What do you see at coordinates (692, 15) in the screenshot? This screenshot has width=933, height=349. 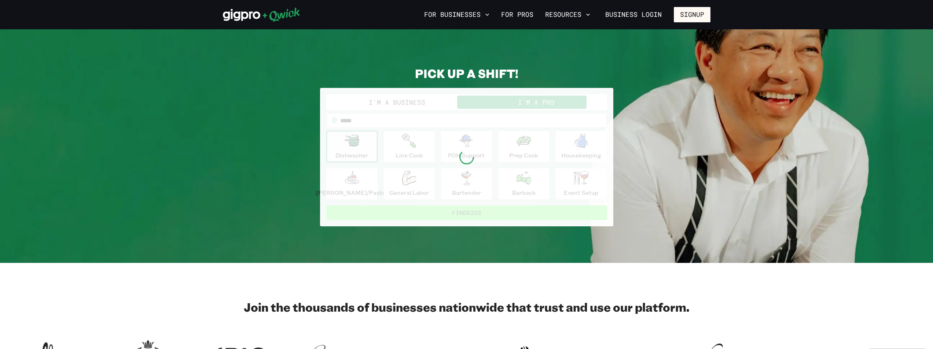 I see `button: Signup` at bounding box center [692, 15].